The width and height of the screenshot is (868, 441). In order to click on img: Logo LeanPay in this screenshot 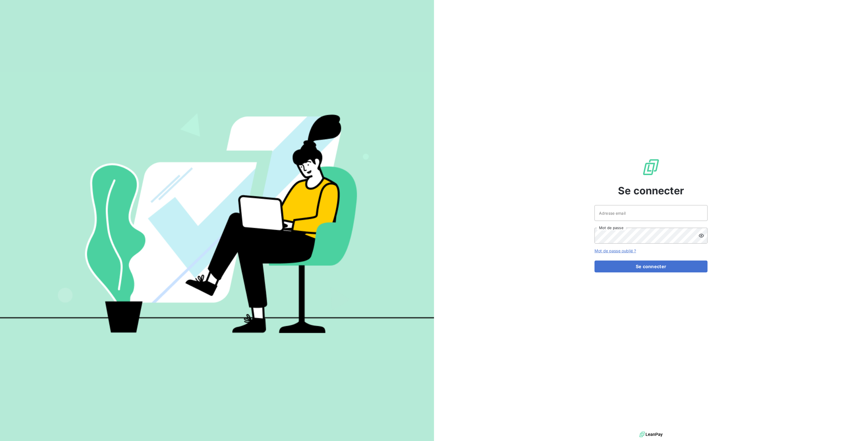, I will do `click(651, 167)`.